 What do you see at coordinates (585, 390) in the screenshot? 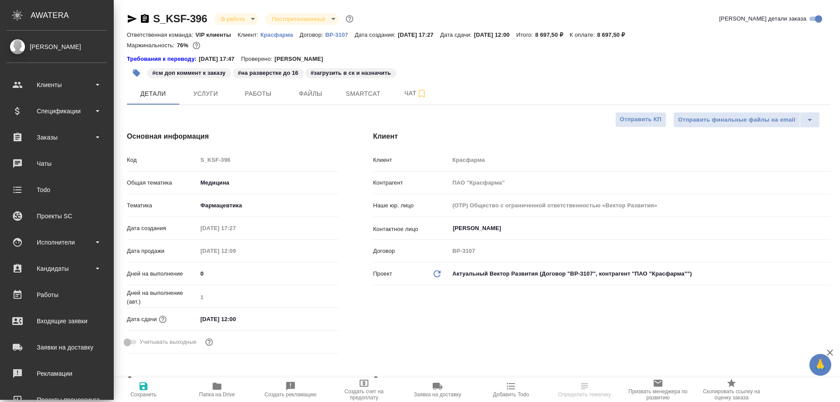
I see `button: Определить тематику` at bounding box center [585, 390].